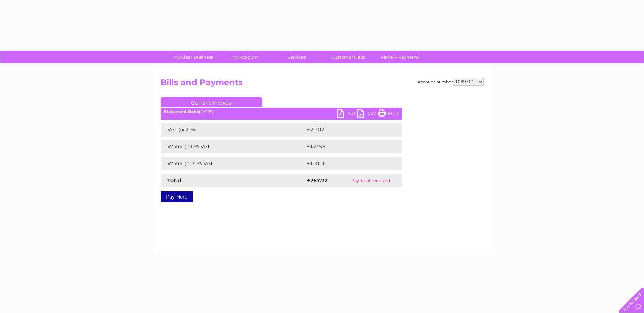  I want to click on a: My Account, so click(245, 57).